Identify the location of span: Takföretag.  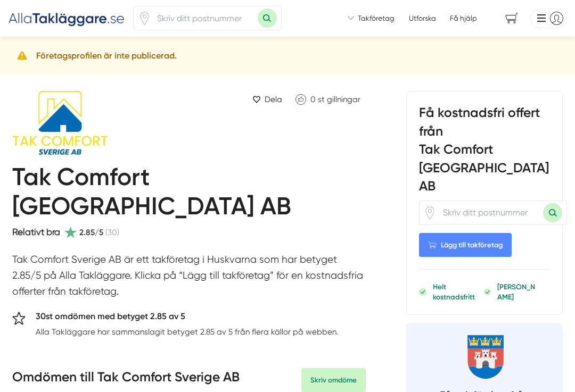
(376, 18).